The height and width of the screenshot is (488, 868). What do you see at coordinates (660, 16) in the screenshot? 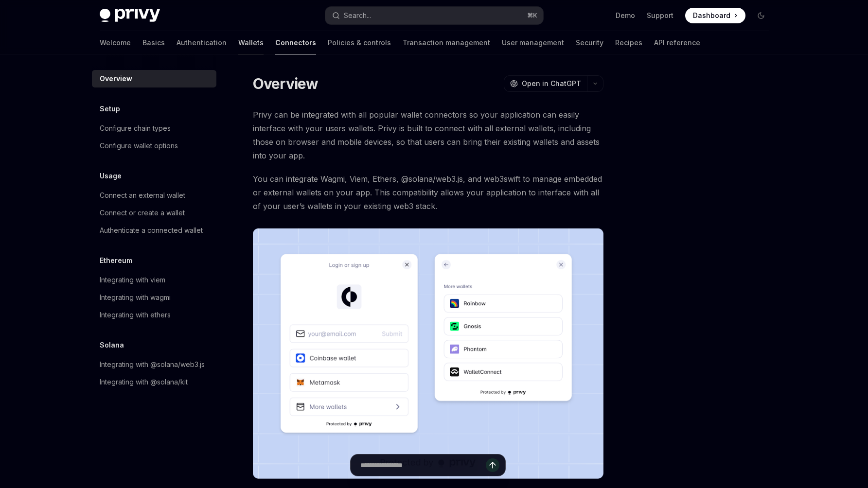
I see `a: Support` at bounding box center [660, 16].